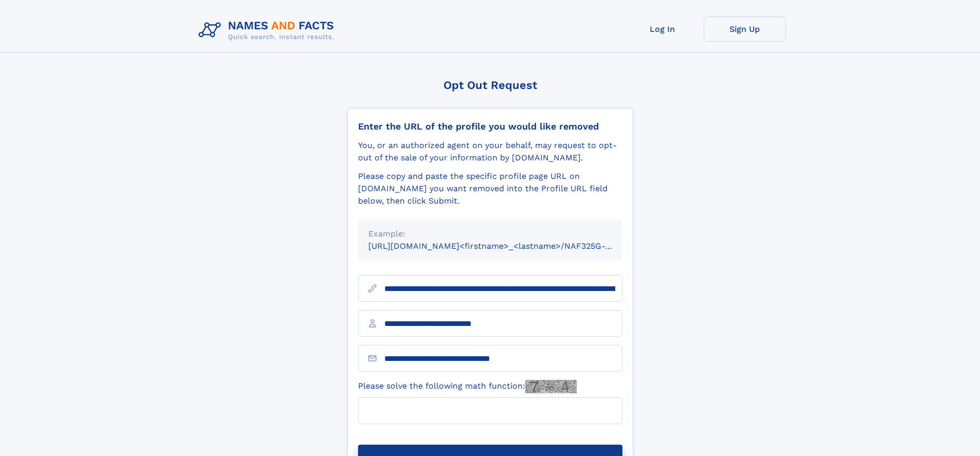  I want to click on div: Example:, so click(490, 234).